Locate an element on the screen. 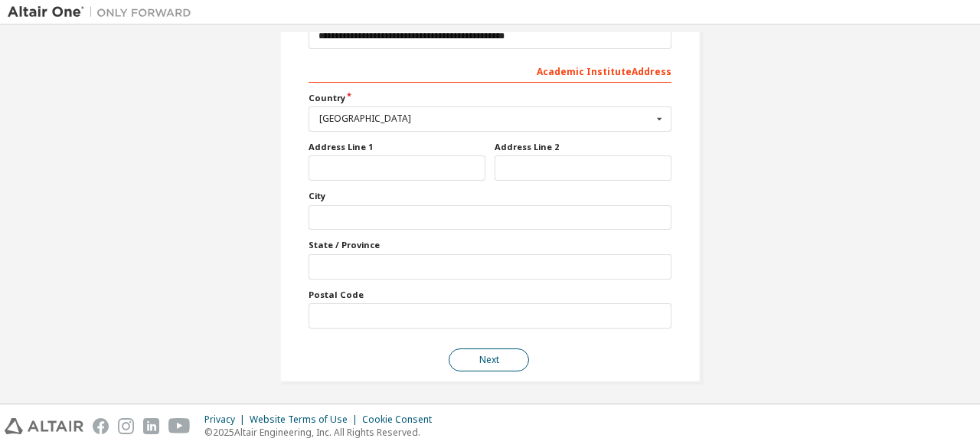  label: City is located at coordinates (490, 196).